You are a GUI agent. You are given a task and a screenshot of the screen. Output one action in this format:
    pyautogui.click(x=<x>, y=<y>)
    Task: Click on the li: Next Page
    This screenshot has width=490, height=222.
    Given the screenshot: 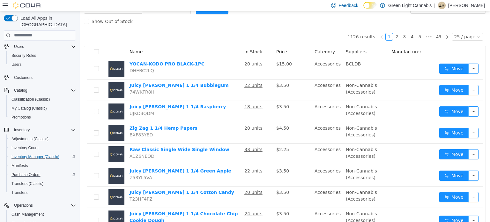 What is the action you would take?
    pyautogui.click(x=368, y=26)
    